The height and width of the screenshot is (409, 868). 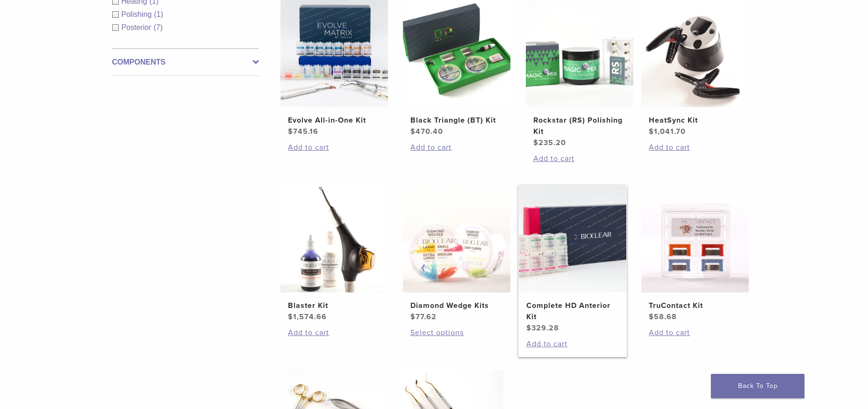 I want to click on h2: Evolve All-in-One Kit, so click(x=334, y=120).